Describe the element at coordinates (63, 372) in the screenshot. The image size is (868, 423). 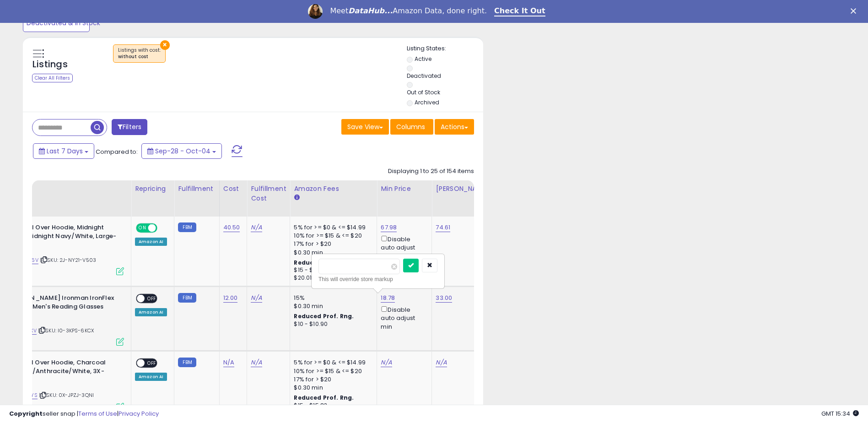
I see `b: Nike Pull Over Hoodie, Charcoal Heather/Anthracite/White, 3X-Large-T` at that location.